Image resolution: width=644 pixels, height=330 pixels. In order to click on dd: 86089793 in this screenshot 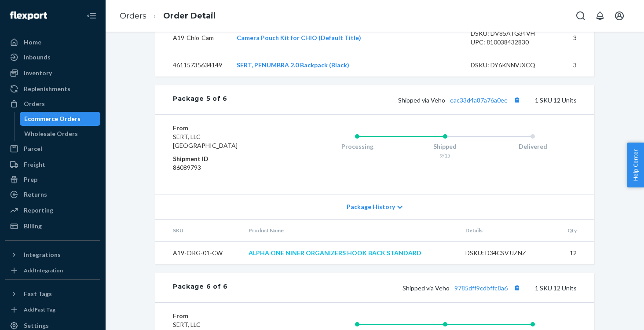, I will do `click(225, 168)`.